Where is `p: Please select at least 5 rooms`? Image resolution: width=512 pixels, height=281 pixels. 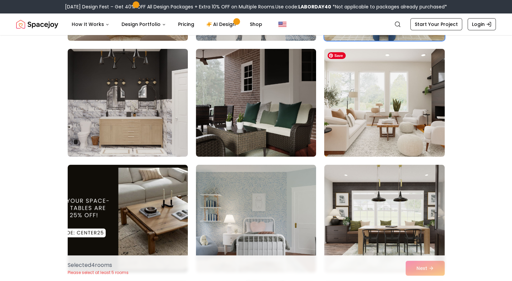
p: Please select at least 5 rooms is located at coordinates (98, 272).